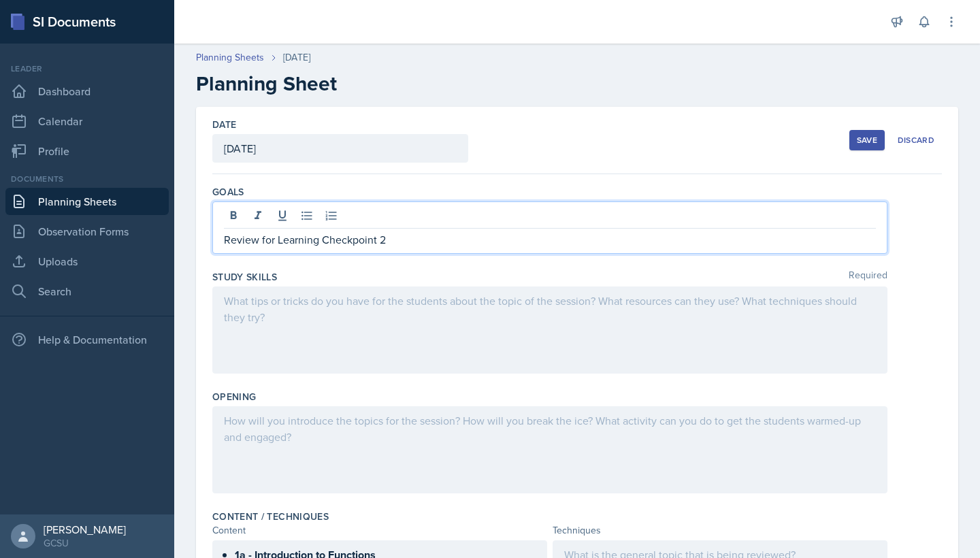 The height and width of the screenshot is (558, 980). I want to click on div: Content, so click(380, 530).